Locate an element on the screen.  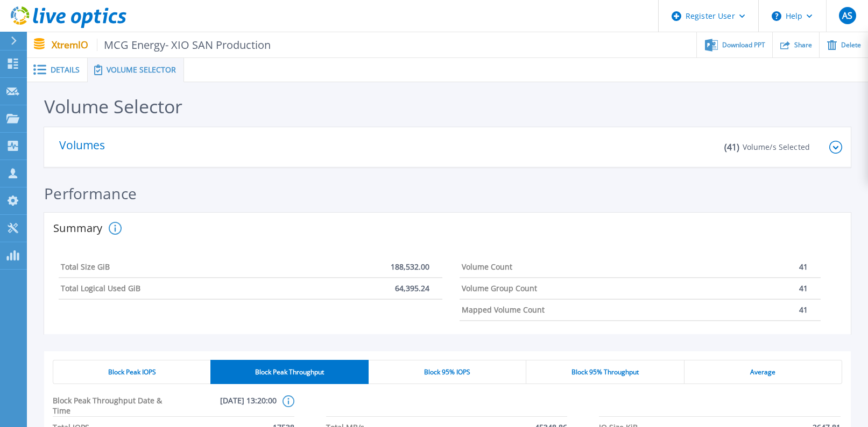
p: 64,395.24 is located at coordinates (412, 289).